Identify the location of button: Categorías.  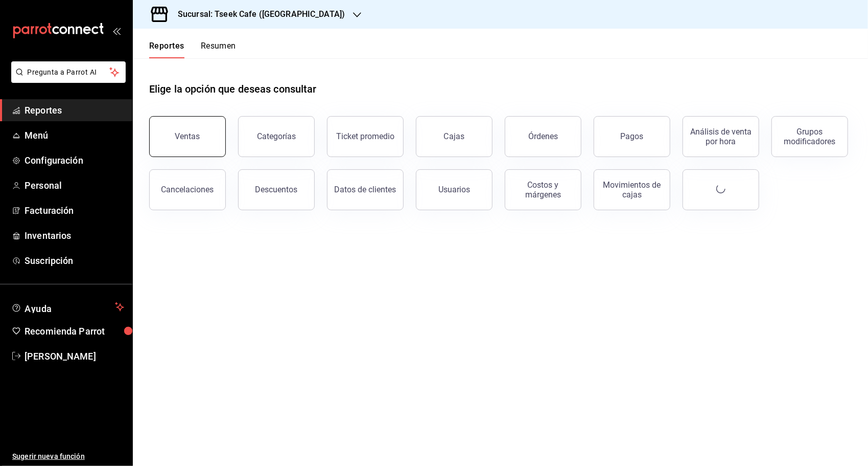
(277, 136).